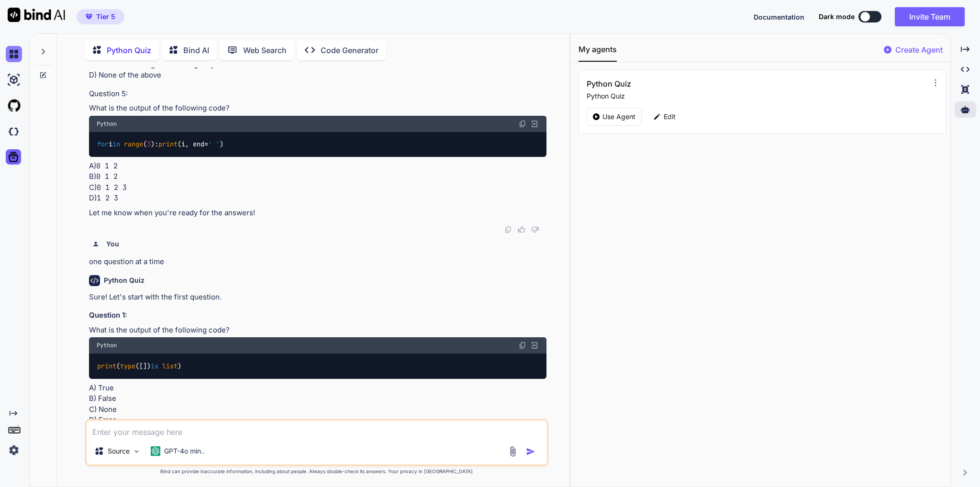  Describe the element at coordinates (170, 366) in the screenshot. I see `span: list` at that location.